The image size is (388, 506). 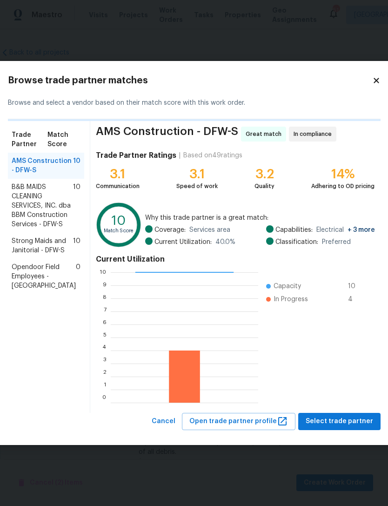 I want to click on text: 9, so click(x=104, y=285).